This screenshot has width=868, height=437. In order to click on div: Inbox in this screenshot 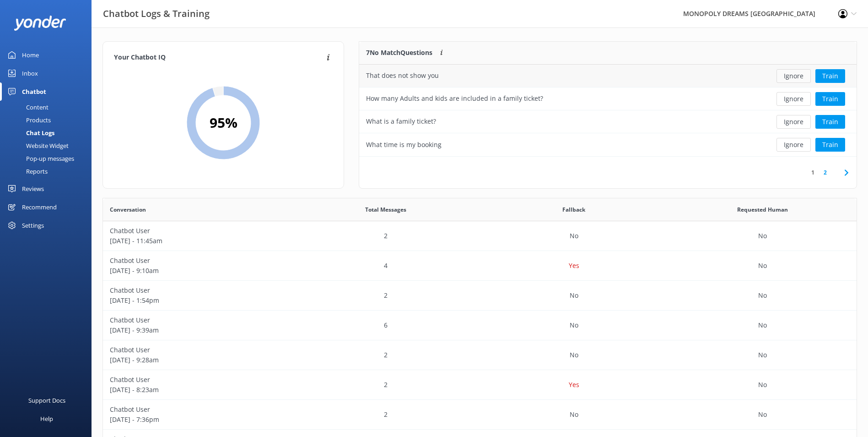, I will do `click(30, 74)`.